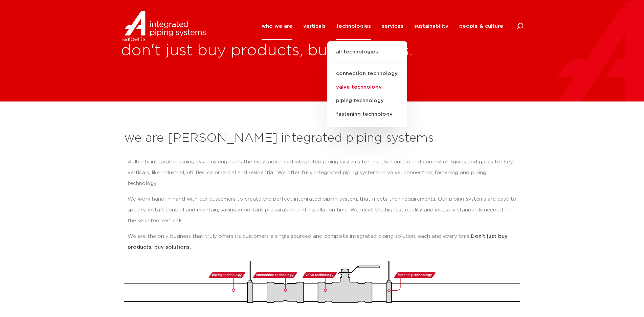 This screenshot has height=317, width=644. What do you see at coordinates (367, 84) in the screenshot?
I see `ul: technologies` at bounding box center [367, 84].